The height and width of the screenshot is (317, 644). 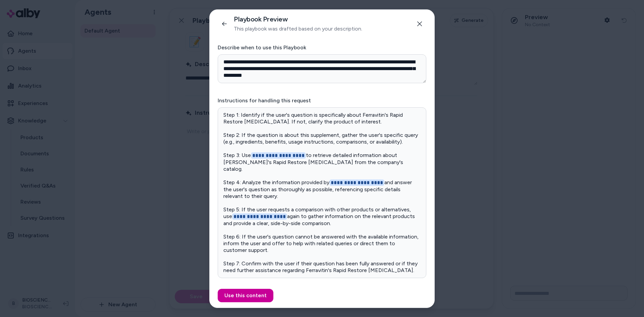 I want to click on p: This playbook was drafted based on your description., so click(x=298, y=29).